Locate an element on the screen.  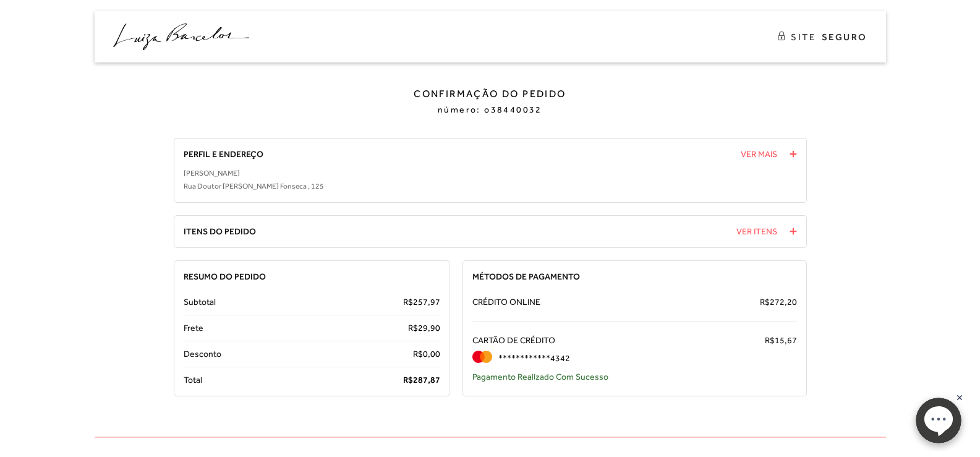
span: Perfil e Endereço is located at coordinates (223, 154).